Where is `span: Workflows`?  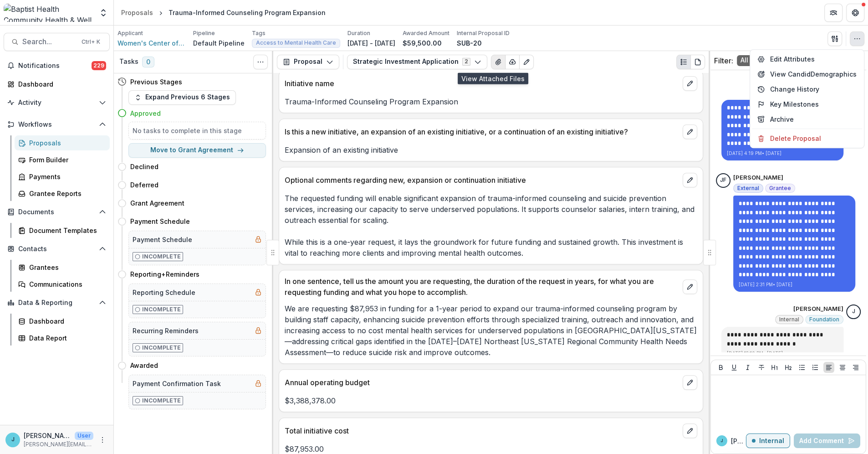 span: Workflows is located at coordinates (57, 124).